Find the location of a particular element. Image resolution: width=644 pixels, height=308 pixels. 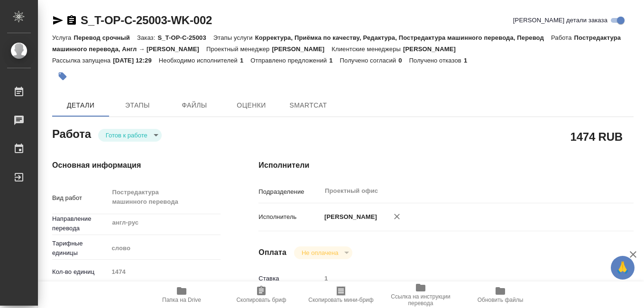

p: Тарифные единицы is located at coordinates (80, 248).